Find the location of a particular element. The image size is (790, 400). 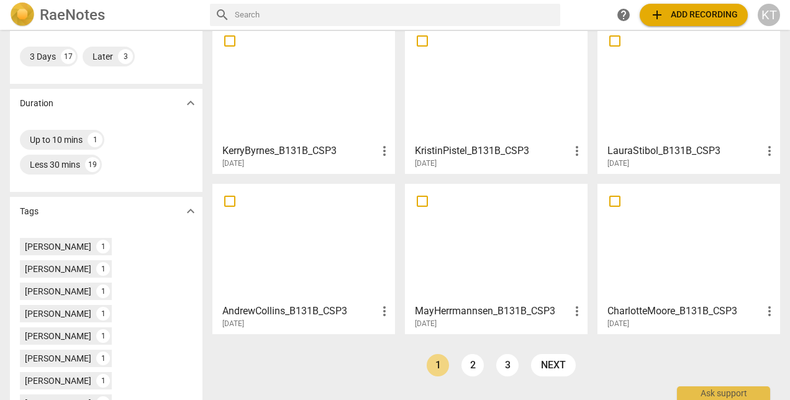

button: Upload is located at coordinates (694, 15).